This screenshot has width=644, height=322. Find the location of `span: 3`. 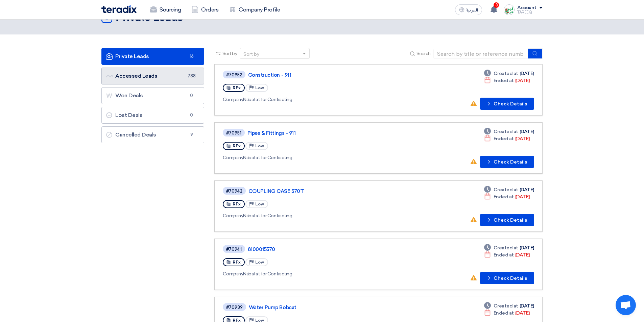

span: 3 is located at coordinates (496, 5).